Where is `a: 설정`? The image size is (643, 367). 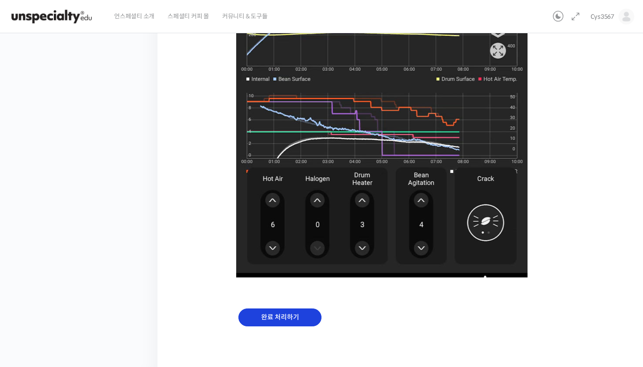 a: 설정 is located at coordinates (140, 288).